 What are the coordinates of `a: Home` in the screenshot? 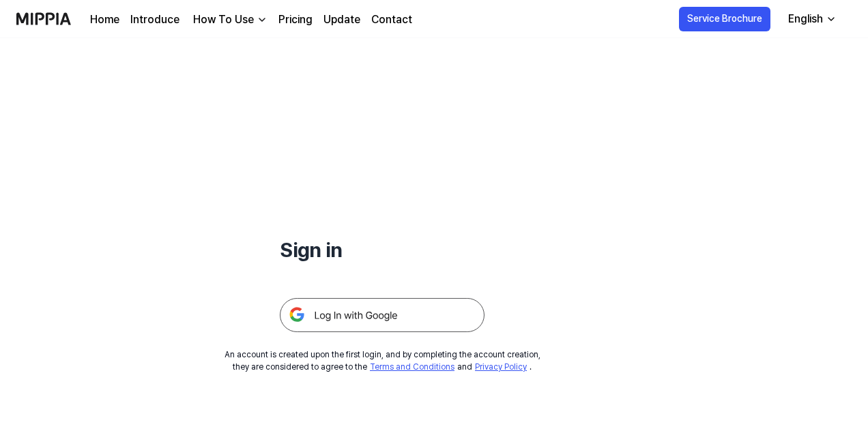 It's located at (105, 20).